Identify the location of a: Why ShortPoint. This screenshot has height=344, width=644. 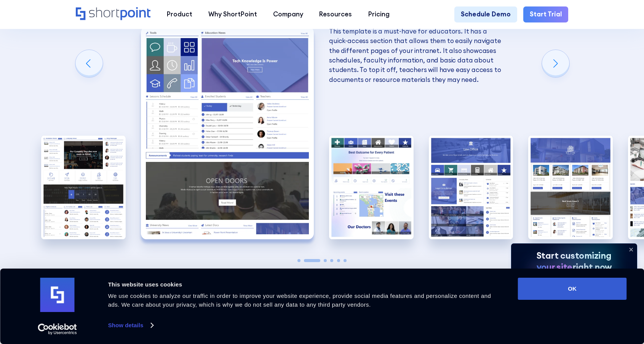
(233, 14).